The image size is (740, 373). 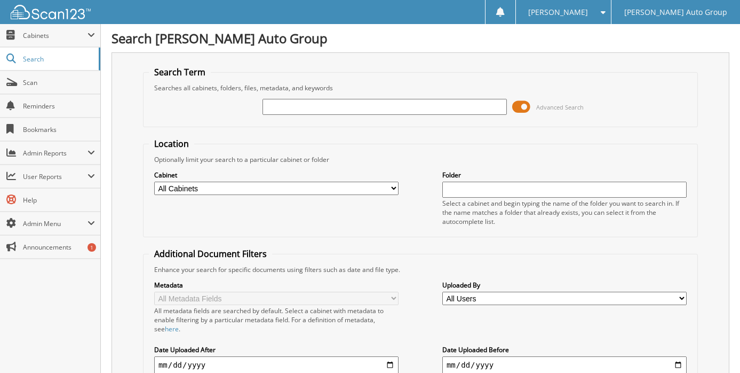 What do you see at coordinates (565, 212) in the screenshot?
I see `div: Select a cabinet and begin typing the name of the folder you want to search in. If the name match...` at bounding box center [565, 212].